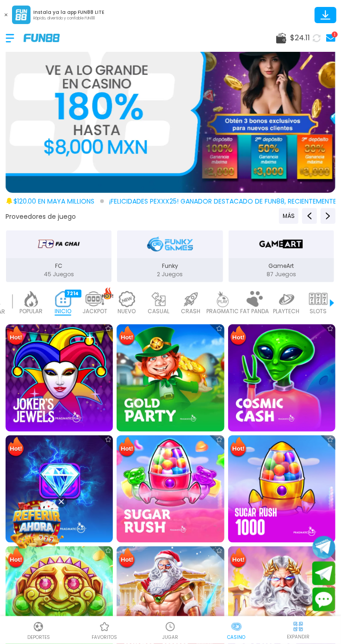 Image resolution: width=341 pixels, height=644 pixels. What do you see at coordinates (63, 311) in the screenshot?
I see `p: INICIO` at bounding box center [63, 311].